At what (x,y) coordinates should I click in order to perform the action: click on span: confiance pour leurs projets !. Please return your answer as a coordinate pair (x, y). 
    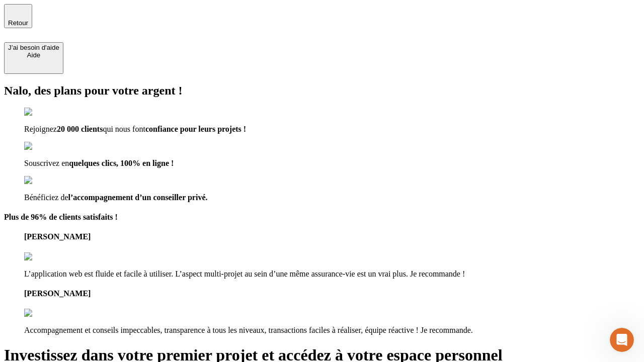
    Looking at the image, I should click on (195, 129).